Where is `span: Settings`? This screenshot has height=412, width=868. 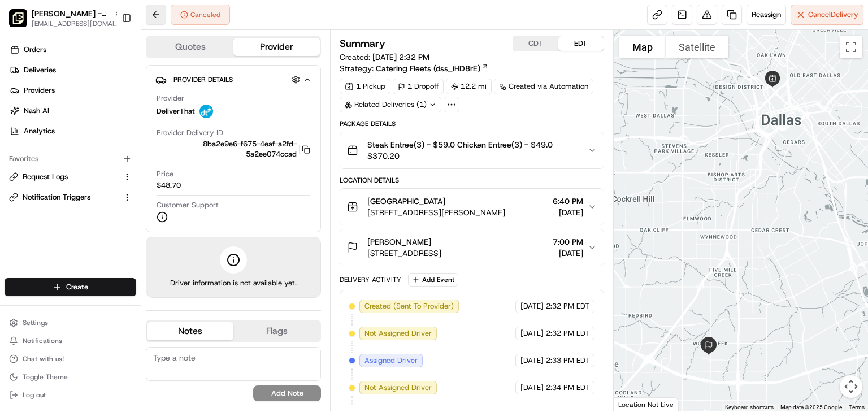
span: Settings is located at coordinates (35, 323).